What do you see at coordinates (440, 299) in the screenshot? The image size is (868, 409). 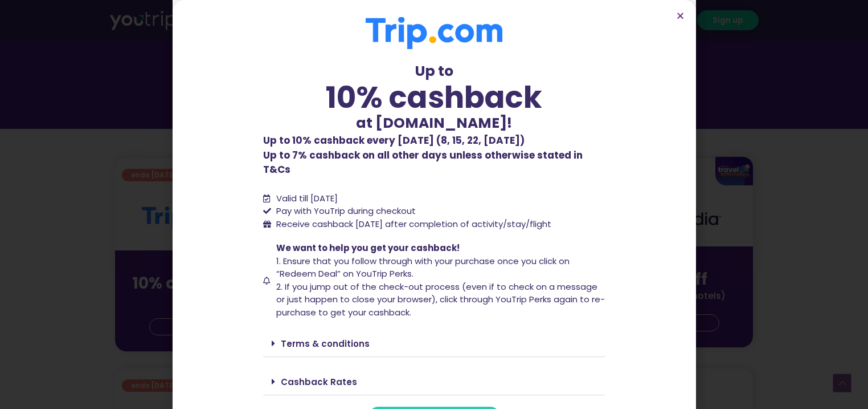 I see `span: 2. If you jump out of the check-out process (even if to check on a message or just happen to clos...` at bounding box center [440, 299].